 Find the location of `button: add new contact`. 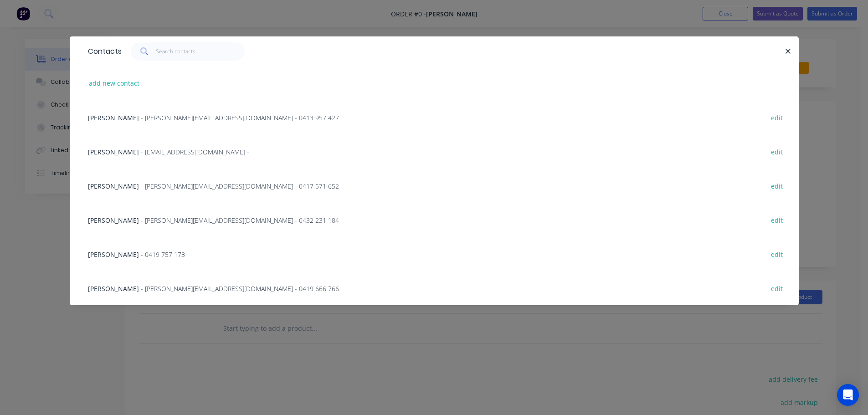

button: add new contact is located at coordinates (114, 83).